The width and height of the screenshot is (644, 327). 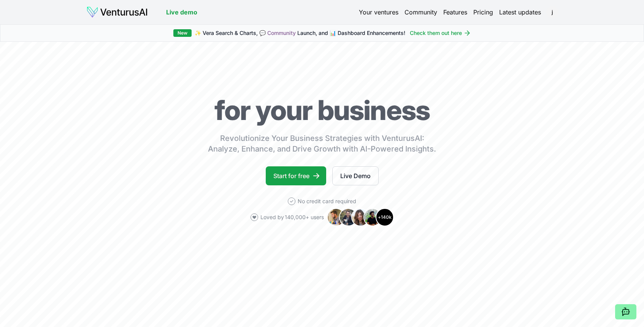 I want to click on img: Avatar 3, so click(x=361, y=218).